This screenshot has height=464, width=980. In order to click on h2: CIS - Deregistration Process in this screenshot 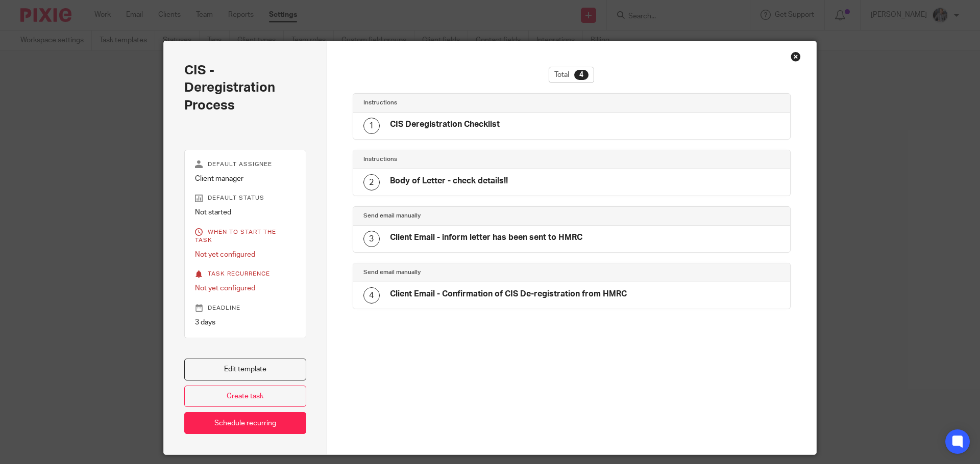, I will do `click(245, 87)`.